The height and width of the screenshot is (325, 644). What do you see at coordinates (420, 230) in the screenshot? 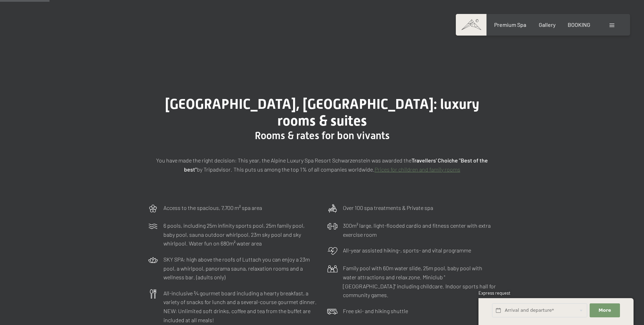
I see `p: 300m² large, light-flooded cardio and fitness center with extra exercise room` at bounding box center [420, 230].